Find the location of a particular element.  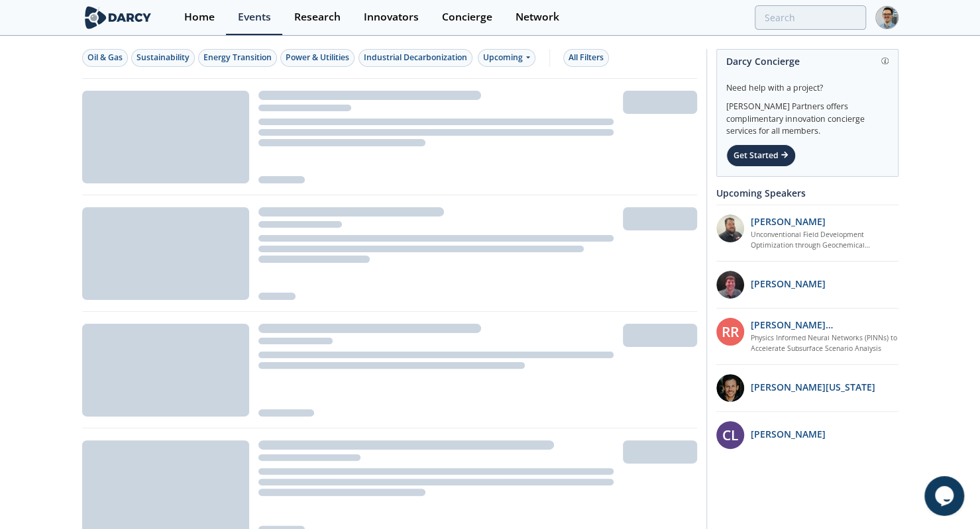

div: All Filters is located at coordinates (586, 57).